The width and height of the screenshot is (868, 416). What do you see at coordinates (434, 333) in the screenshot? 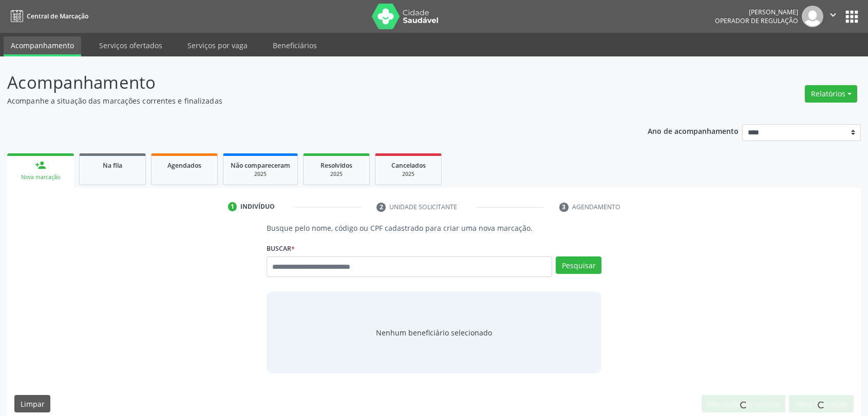
I see `span: Nenhum beneficiário selecionado` at bounding box center [434, 333].